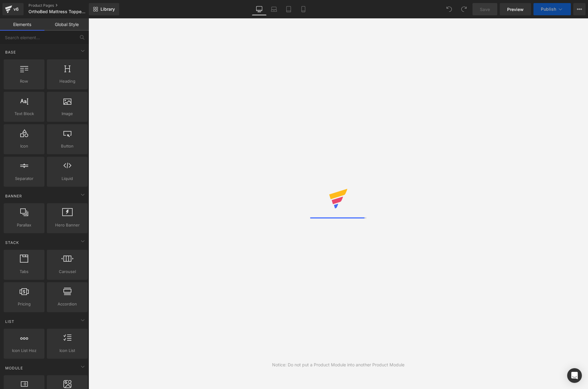 The width and height of the screenshot is (588, 389). Describe the element at coordinates (67, 351) in the screenshot. I see `span: Icon List` at that location.